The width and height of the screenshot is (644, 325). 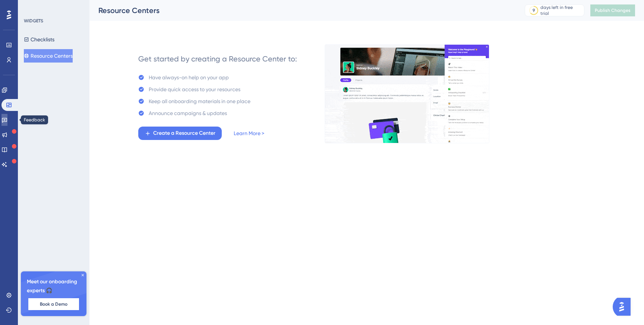 What do you see at coordinates (195, 89) in the screenshot?
I see `div: Provide quick access to your resources` at bounding box center [195, 89].